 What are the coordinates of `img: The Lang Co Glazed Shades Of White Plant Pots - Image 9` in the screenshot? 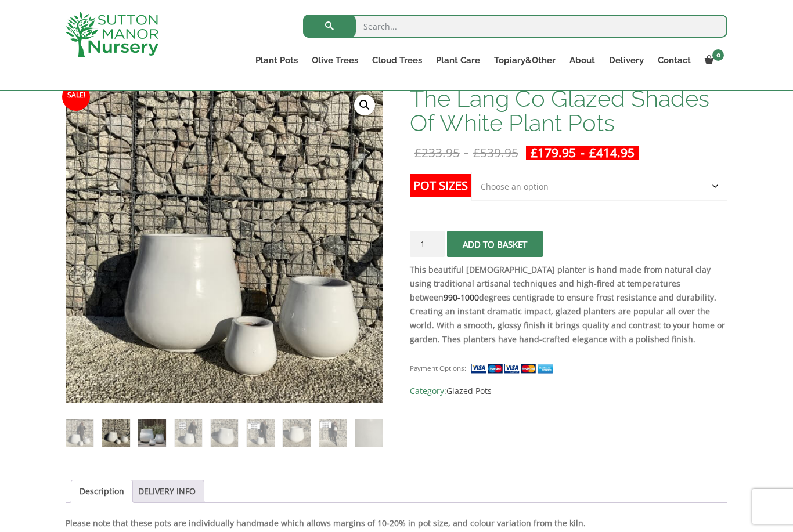 It's located at (369, 433).